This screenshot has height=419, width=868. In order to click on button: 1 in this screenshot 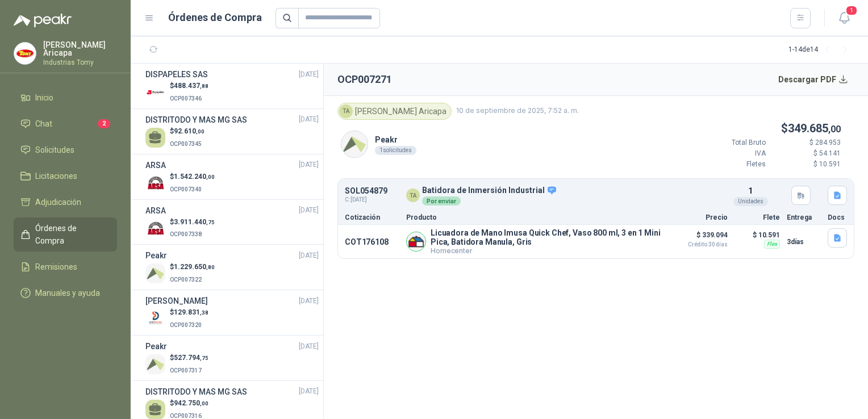, I will do `click(844, 19)`.